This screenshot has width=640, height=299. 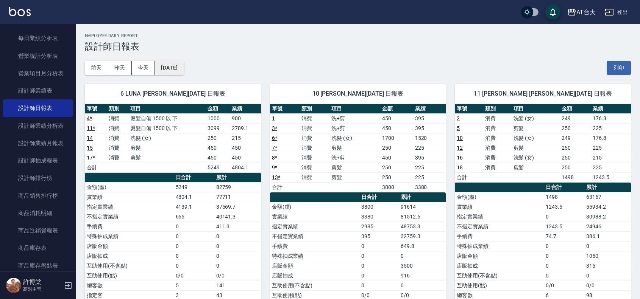 What do you see at coordinates (245, 138) in the screenshot?
I see `td: 215` at bounding box center [245, 138].